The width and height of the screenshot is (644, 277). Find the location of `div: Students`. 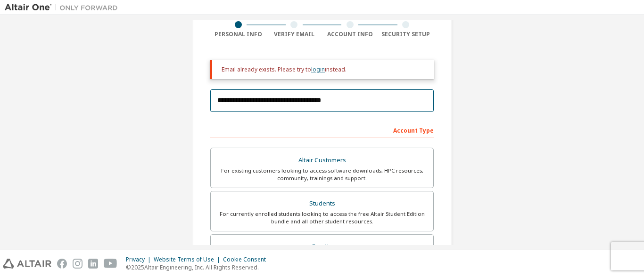

div: Students is located at coordinates (322, 204).